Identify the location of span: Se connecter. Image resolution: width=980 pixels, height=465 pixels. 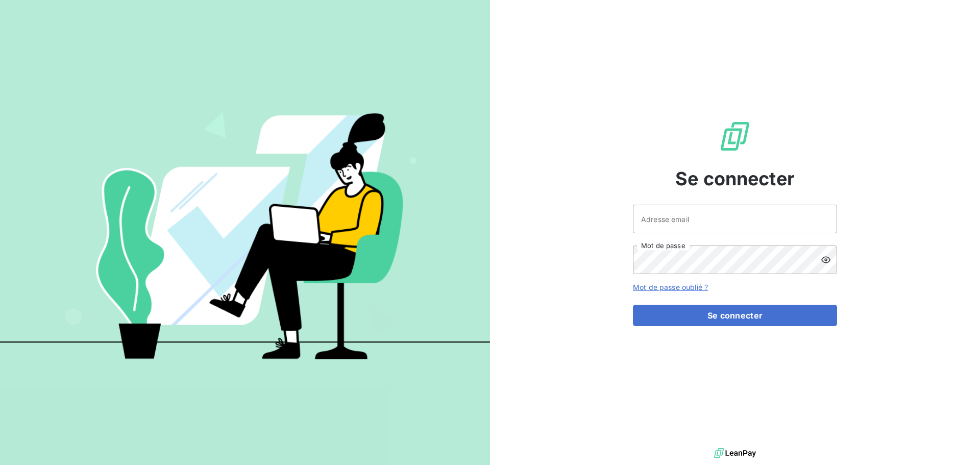
(735, 179).